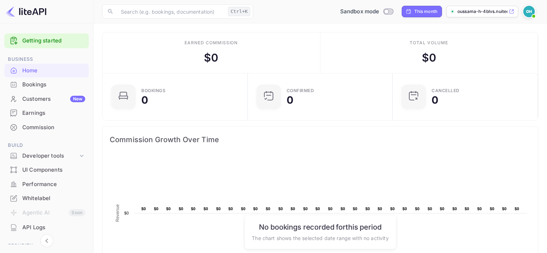  What do you see at coordinates (171, 12) in the screenshot?
I see `input: Search (e.g. bookings, documentation)` at bounding box center [171, 12].